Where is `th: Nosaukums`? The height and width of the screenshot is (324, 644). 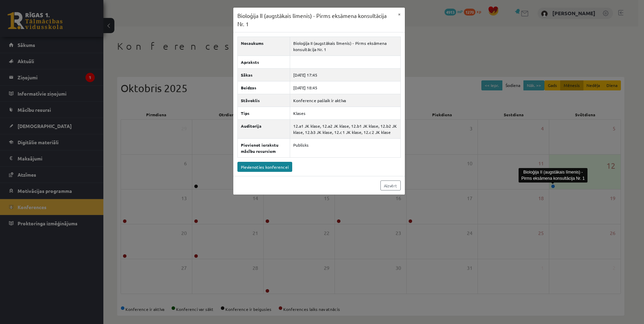
th: Nosaukums is located at coordinates (264, 46).